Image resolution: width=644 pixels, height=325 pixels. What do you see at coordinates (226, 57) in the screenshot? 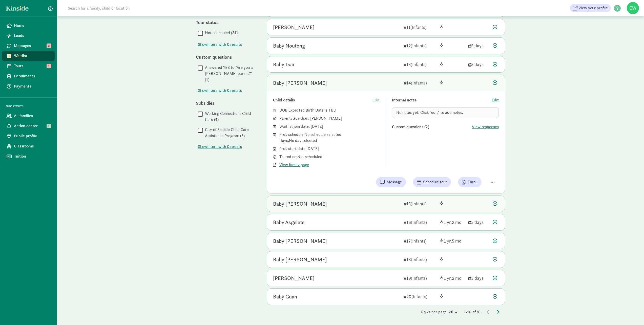
I see `div: Custom questions` at bounding box center [226, 57].